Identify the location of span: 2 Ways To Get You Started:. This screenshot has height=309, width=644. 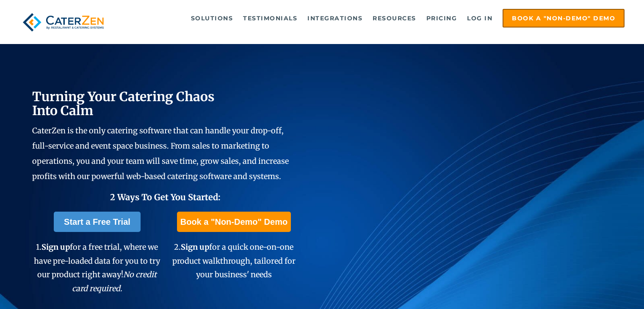
(165, 197).